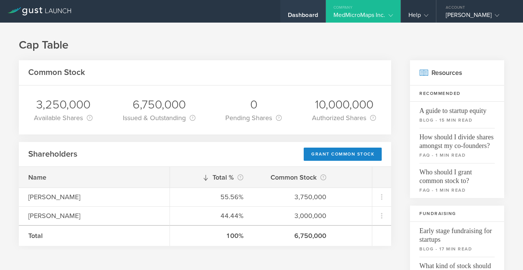 The image size is (523, 270). What do you see at coordinates (504, 252) in the screenshot?
I see `div: Chat Widget` at bounding box center [504, 252].